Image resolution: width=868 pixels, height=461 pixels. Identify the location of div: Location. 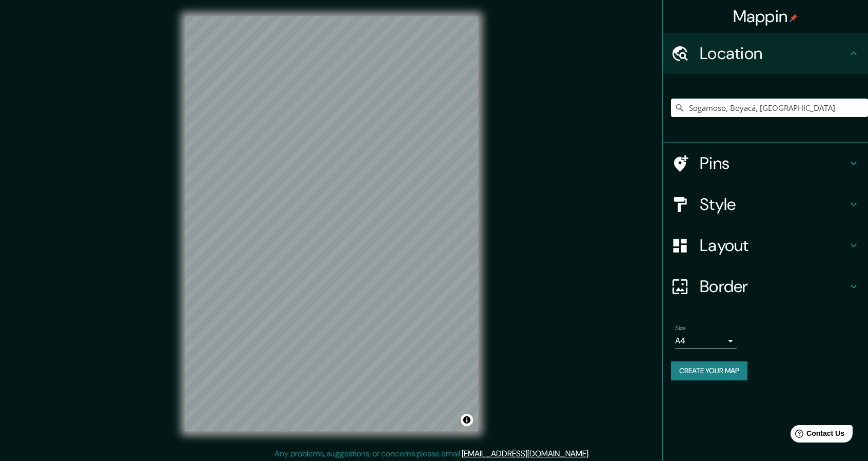
(766, 54).